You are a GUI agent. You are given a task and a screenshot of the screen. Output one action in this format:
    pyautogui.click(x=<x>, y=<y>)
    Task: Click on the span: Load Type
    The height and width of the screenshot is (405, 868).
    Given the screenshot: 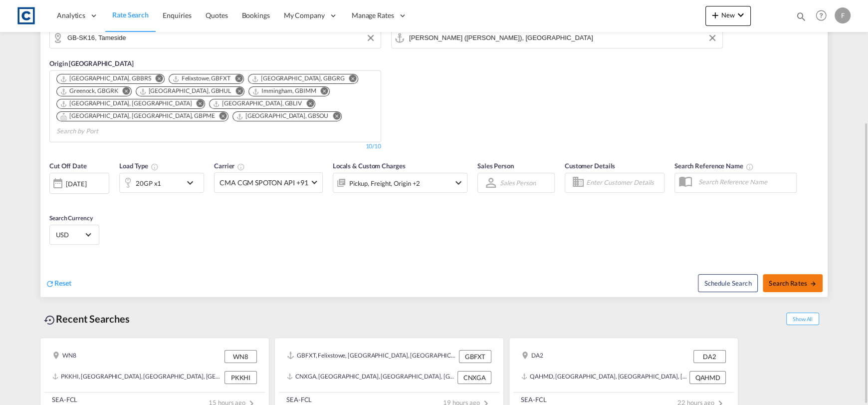 What is the action you would take?
    pyautogui.click(x=139, y=166)
    